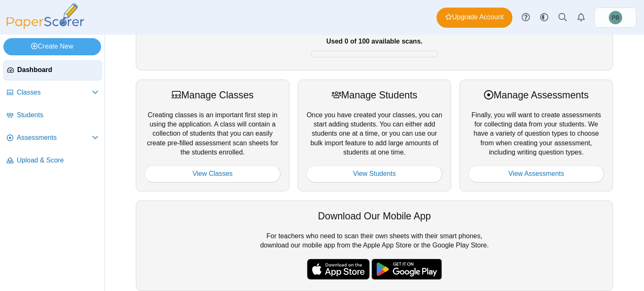  Describe the element at coordinates (581, 18) in the screenshot. I see `a: Alerts` at that location.